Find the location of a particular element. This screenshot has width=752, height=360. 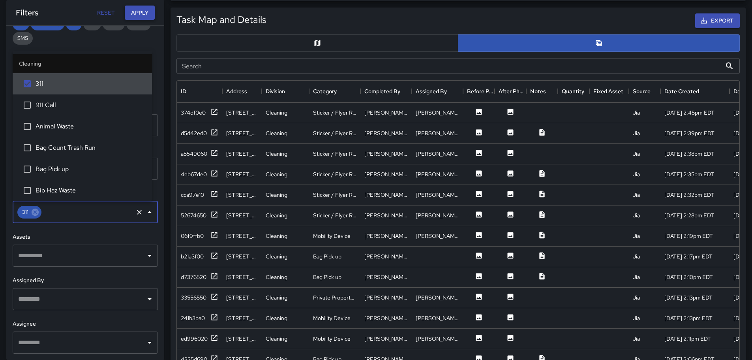

div: 374df0e0 is located at coordinates (193, 112).